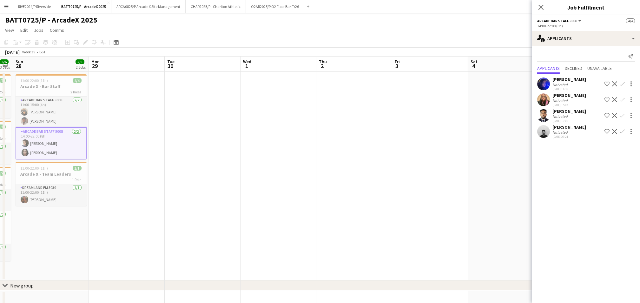 Image resolution: width=640 pixels, height=303 pixels. Describe the element at coordinates (84, 6) in the screenshot. I see `button: BATT0725/P - ArcadeX 2025` at that location.